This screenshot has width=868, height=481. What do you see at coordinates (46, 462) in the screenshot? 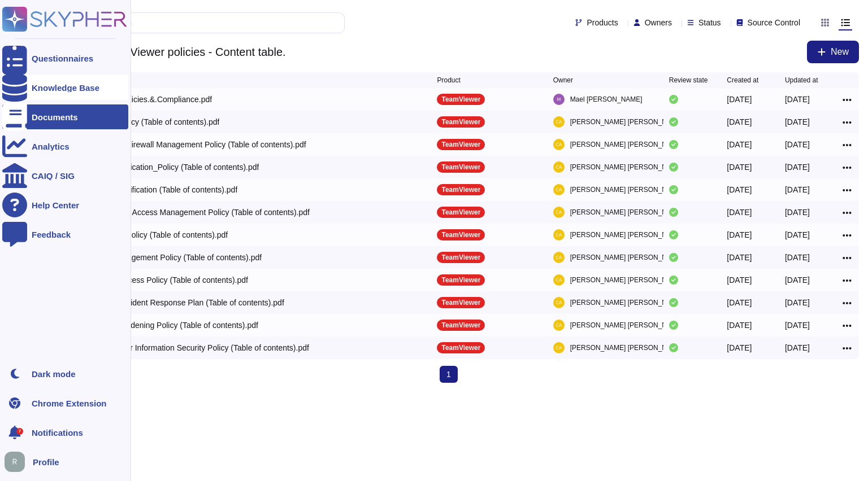
I see `span: Profile` at bounding box center [46, 462].